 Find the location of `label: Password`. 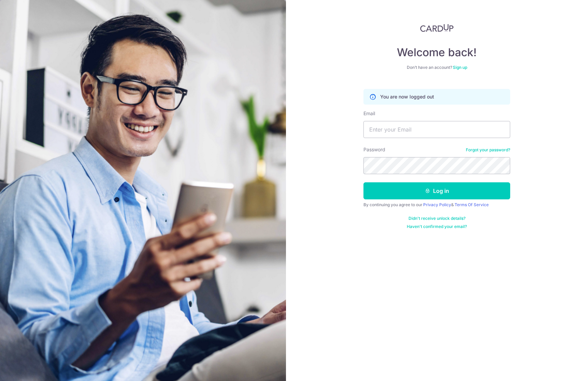

label: Password is located at coordinates (374, 149).